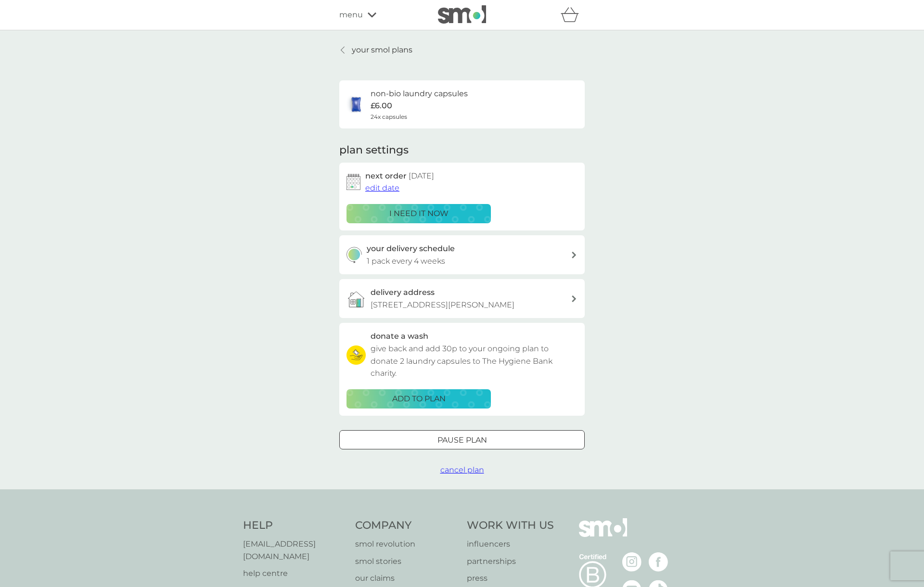  What do you see at coordinates (462, 254) in the screenshot?
I see `button: your delivery schedule1 pack every 4 weeks` at bounding box center [462, 254].